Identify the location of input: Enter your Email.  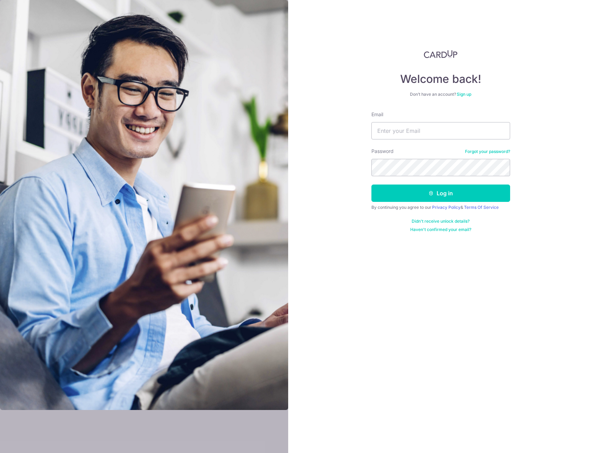
(441, 131).